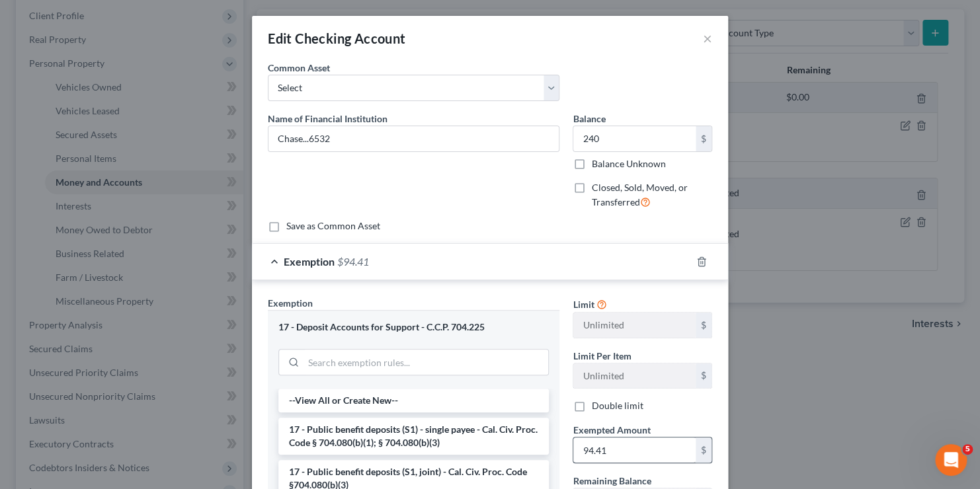 Image resolution: width=980 pixels, height=489 pixels. What do you see at coordinates (628, 164) in the screenshot?
I see `label: Balance Unknown` at bounding box center [628, 164].